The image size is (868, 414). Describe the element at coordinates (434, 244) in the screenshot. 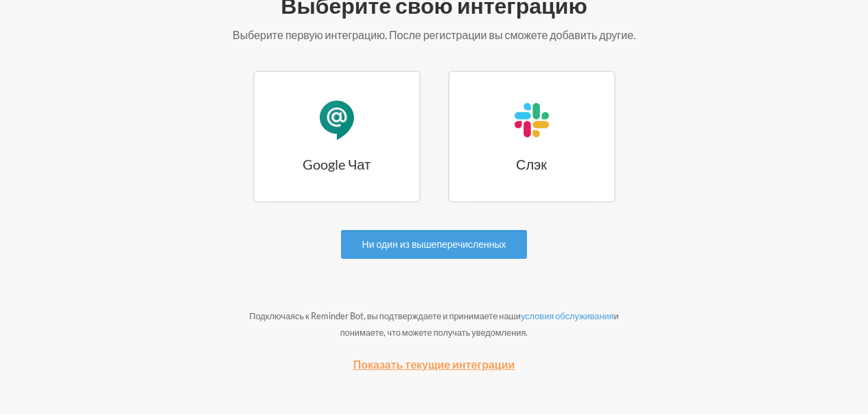

I see `font: Ни один из вышеперечисленных` at that location.